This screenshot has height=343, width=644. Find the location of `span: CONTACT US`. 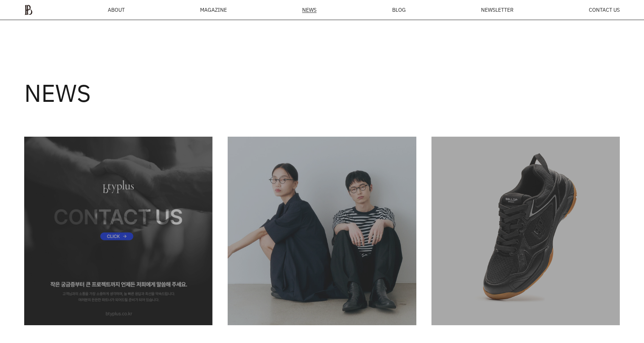

span: CONTACT US is located at coordinates (604, 10).